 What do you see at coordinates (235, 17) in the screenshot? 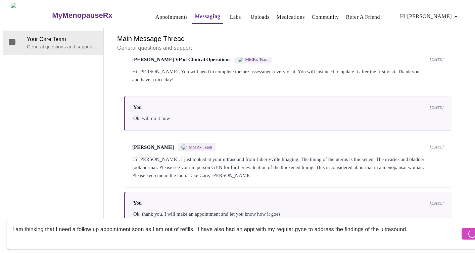
I see `button: Labs` at bounding box center [235, 17].